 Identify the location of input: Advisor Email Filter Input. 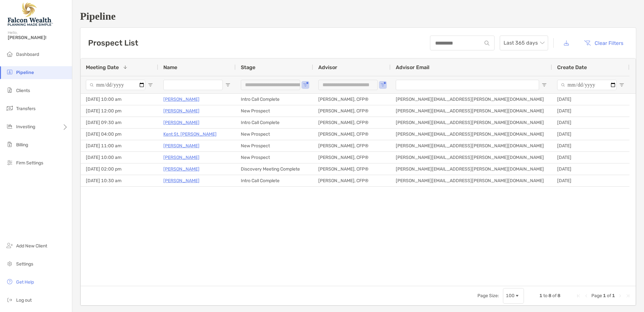
(467, 84).